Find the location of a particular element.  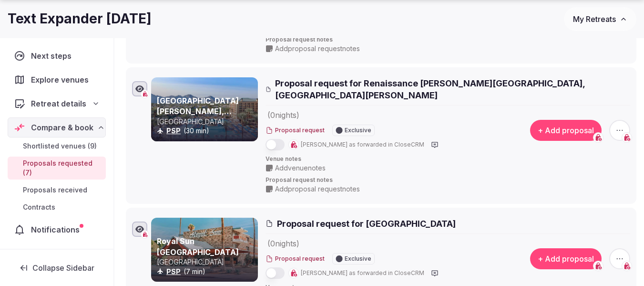

span: Shortlisted venues (9) is located at coordinates (60, 146).